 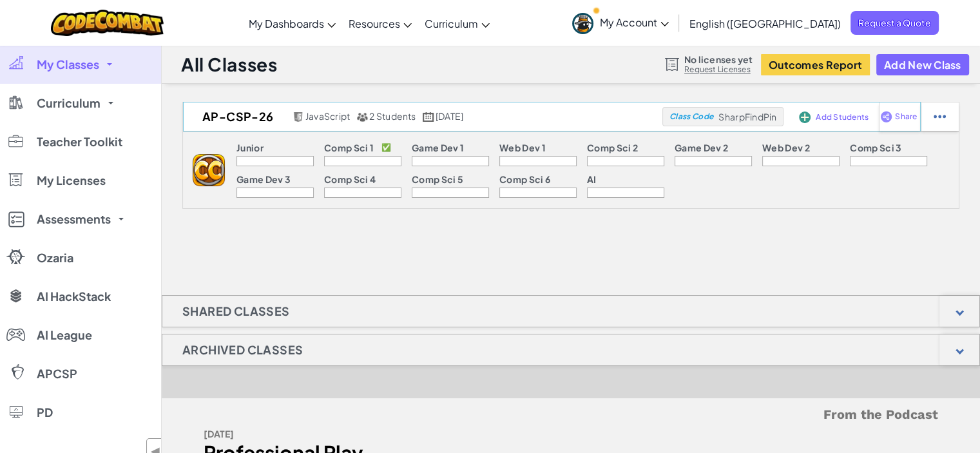 I want to click on h1: All Classes, so click(x=229, y=65).